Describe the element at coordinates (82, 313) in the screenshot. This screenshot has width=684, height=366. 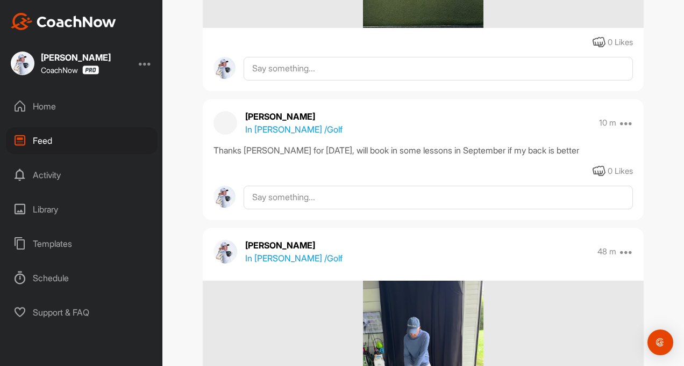
I see `div: Support & FAQ` at that location.